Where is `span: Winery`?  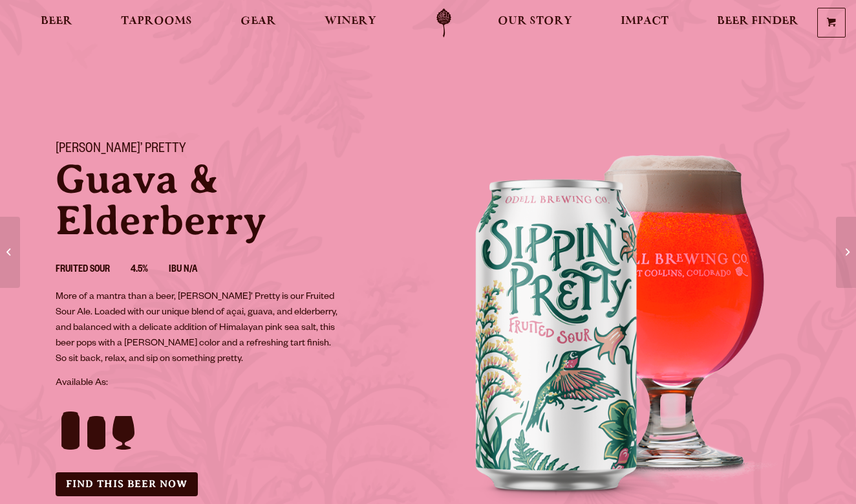
span: Winery is located at coordinates (350, 22).